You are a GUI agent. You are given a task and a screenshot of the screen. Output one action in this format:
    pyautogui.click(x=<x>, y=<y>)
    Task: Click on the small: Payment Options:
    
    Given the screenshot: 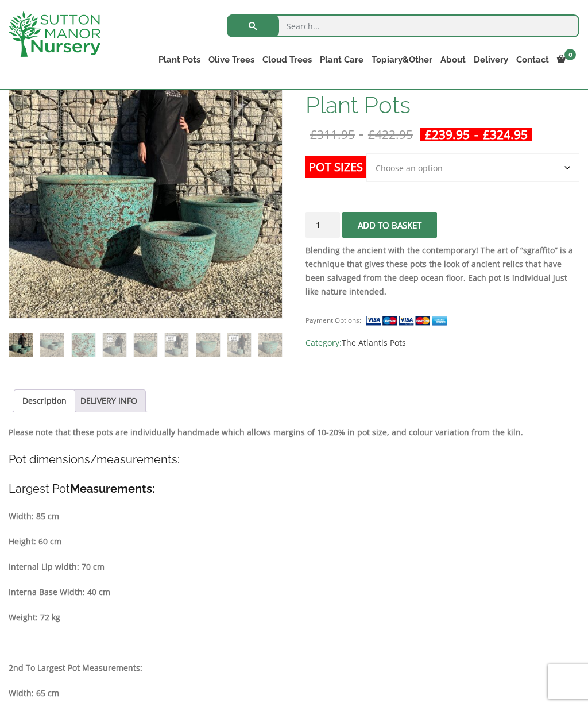 What is the action you would take?
    pyautogui.click(x=333, y=320)
    